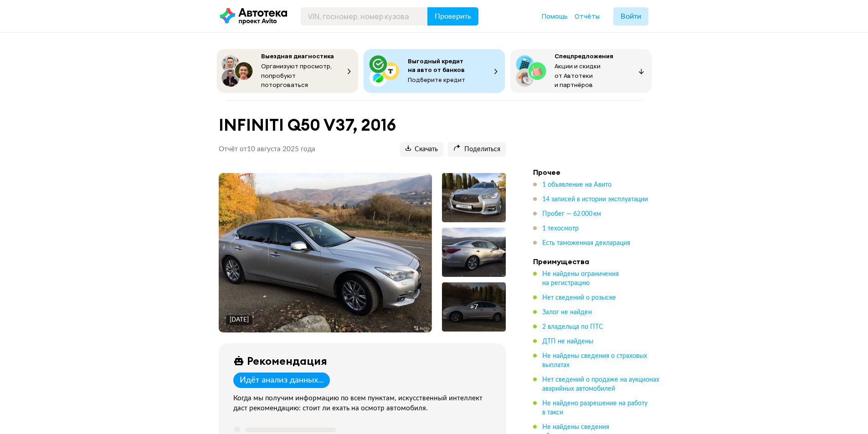 The height and width of the screenshot is (434, 868). Describe the element at coordinates (421, 149) in the screenshot. I see `button: Скачать` at that location.